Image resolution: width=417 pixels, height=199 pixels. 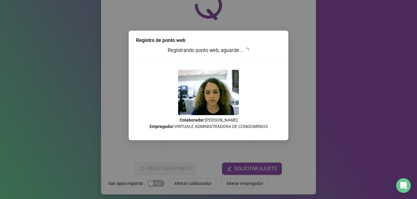 I want to click on div: Open Intercom Messenger, so click(x=403, y=186).